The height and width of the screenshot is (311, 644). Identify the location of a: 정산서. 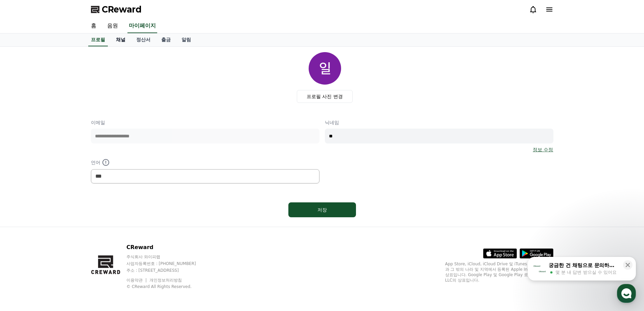
(144, 40).